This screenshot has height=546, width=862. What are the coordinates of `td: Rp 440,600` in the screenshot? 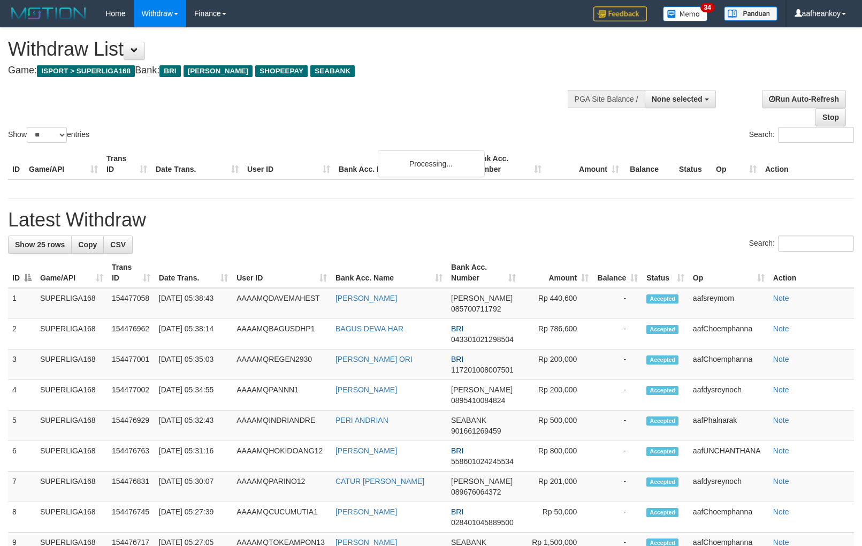 It's located at (556, 303).